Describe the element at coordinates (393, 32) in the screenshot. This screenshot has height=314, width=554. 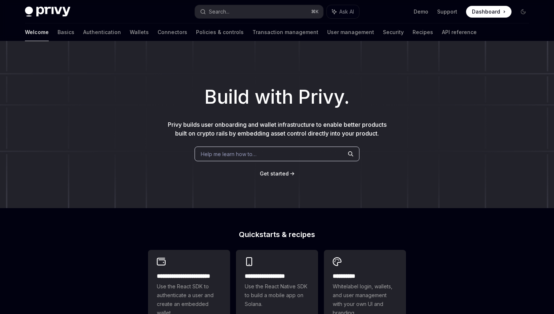
I see `a: Security` at that location.